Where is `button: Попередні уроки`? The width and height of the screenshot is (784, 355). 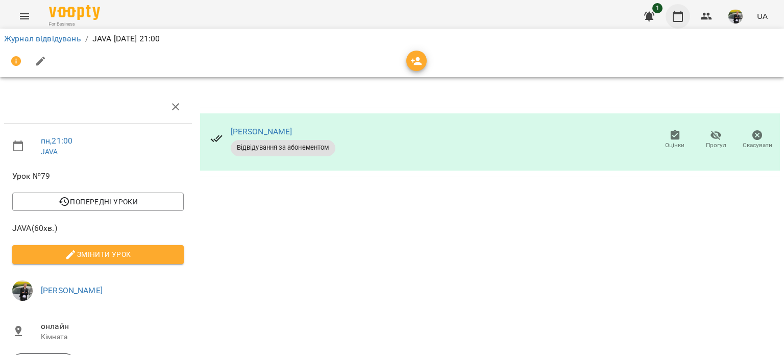 button: Попередні уроки is located at coordinates (98, 202).